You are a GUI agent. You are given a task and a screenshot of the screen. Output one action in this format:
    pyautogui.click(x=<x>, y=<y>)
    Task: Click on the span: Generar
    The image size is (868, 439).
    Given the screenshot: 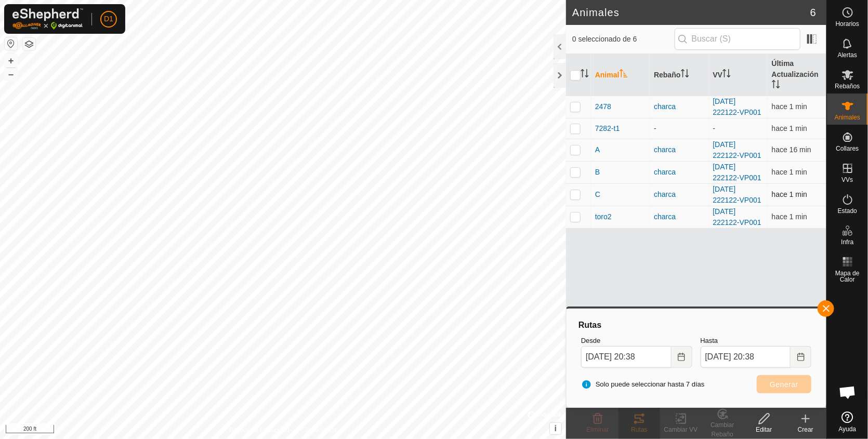 What is the action you would take?
    pyautogui.click(x=784, y=385)
    